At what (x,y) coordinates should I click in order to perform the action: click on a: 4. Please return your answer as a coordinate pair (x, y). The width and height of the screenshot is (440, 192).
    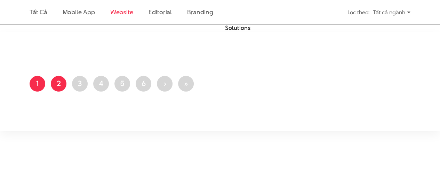
    Looking at the image, I should click on (101, 83).